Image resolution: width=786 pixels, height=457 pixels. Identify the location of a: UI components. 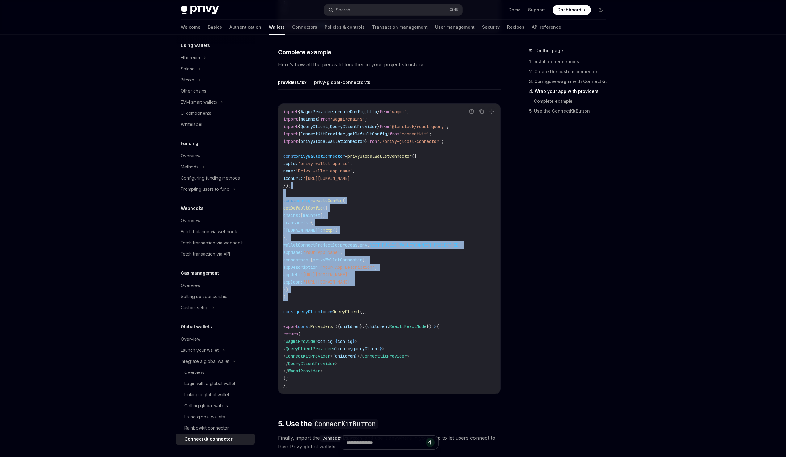
(215, 113).